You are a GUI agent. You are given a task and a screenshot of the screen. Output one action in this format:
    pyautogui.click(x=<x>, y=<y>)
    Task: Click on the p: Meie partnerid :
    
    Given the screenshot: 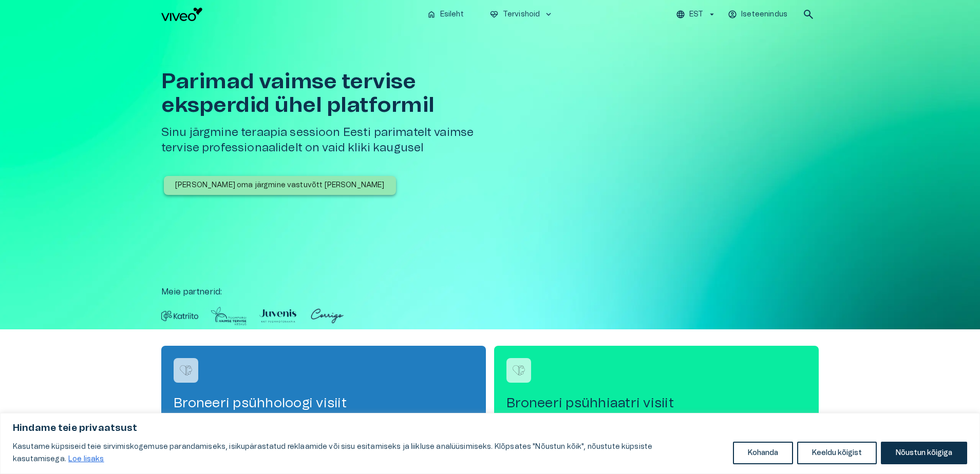 What is the action you would take?
    pyautogui.click(x=490, y=292)
    